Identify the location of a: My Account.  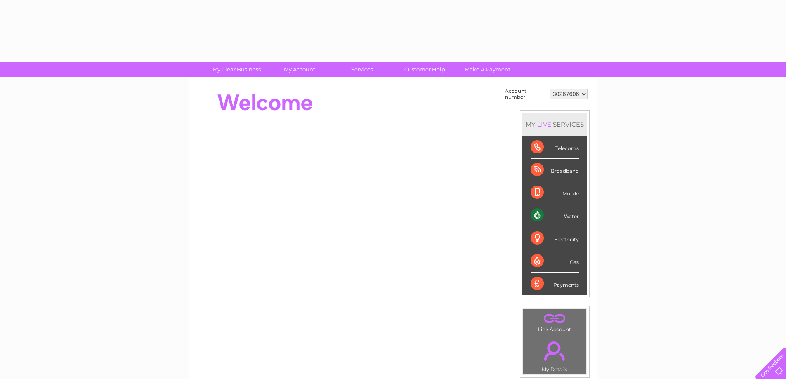
(299, 69).